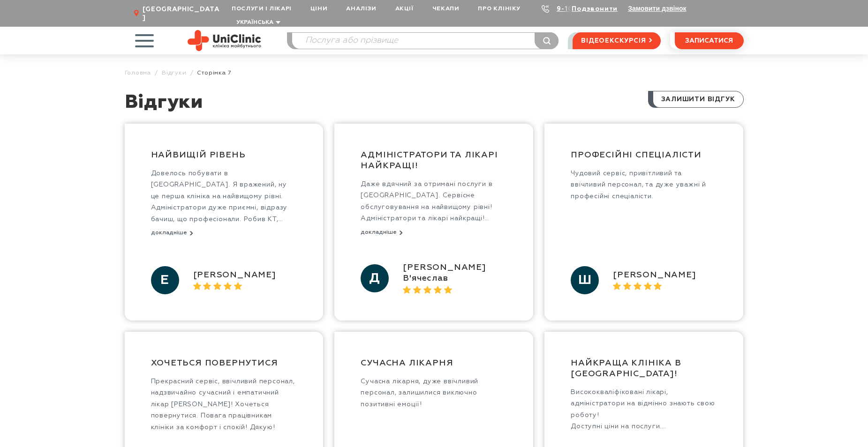 This screenshot has width=868, height=447. Describe the element at coordinates (434, 394) in the screenshot. I see `p: Сучасна лікарня, дуже ввічливий персонал, залишилися виключно позитивні емоції!` at that location.